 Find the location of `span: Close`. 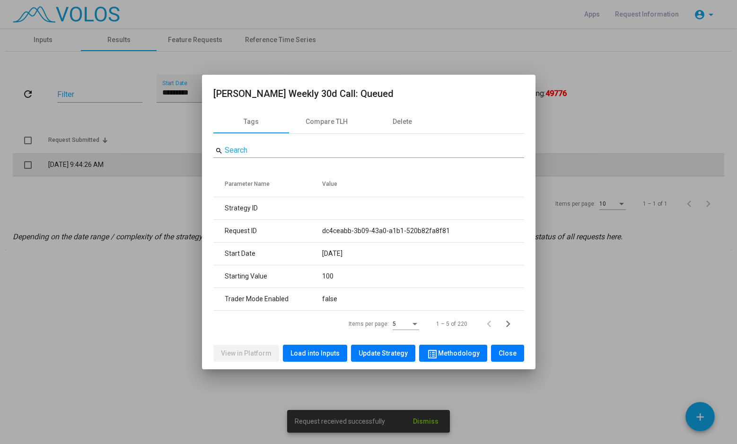

span: Close is located at coordinates (507, 353).